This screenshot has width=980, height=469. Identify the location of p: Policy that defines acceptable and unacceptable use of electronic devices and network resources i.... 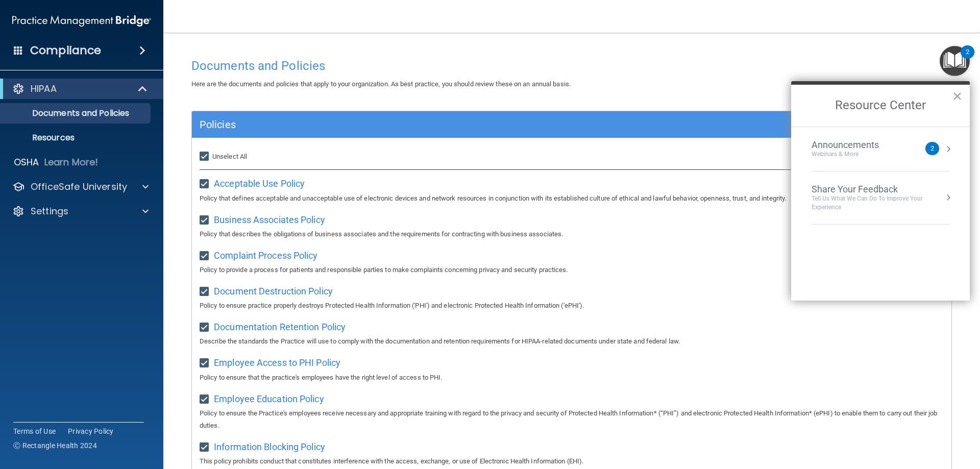
(571, 199).